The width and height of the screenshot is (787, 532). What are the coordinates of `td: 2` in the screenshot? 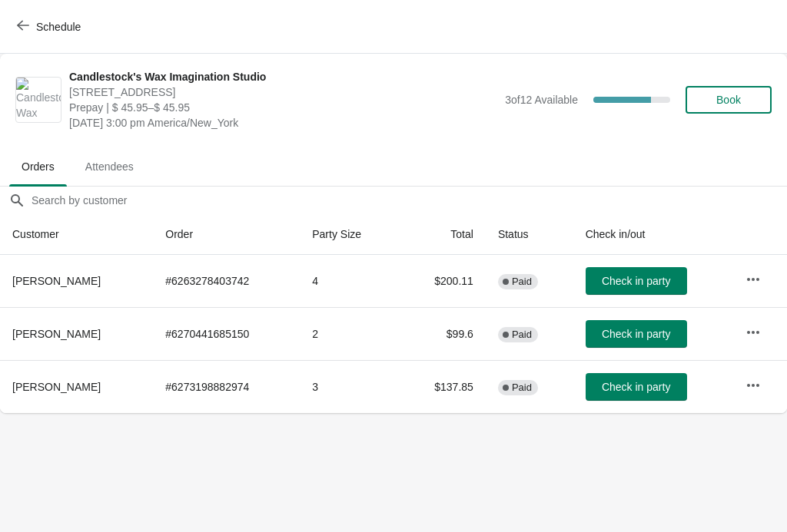 It's located at (349, 333).